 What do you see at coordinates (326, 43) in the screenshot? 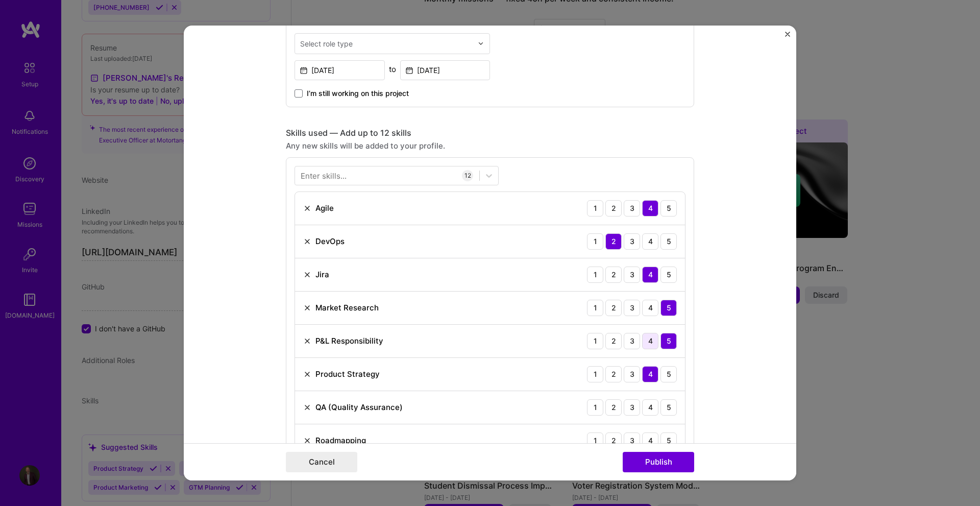
I see `div: Select role type` at bounding box center [326, 43].